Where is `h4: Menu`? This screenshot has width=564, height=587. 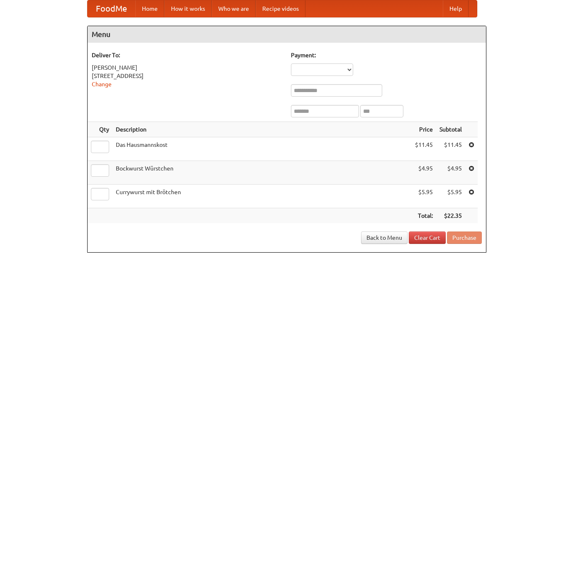 h4: Menu is located at coordinates (287, 34).